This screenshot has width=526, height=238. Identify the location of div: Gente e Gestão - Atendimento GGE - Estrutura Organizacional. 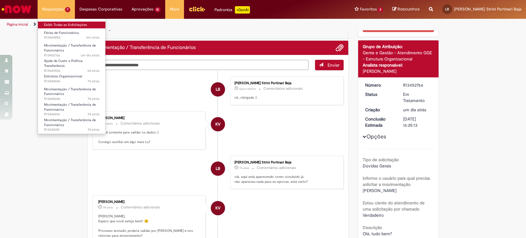
(398, 56).